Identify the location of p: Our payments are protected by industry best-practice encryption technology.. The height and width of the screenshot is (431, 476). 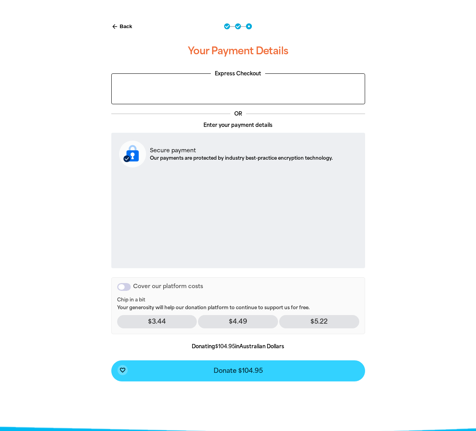
(241, 158).